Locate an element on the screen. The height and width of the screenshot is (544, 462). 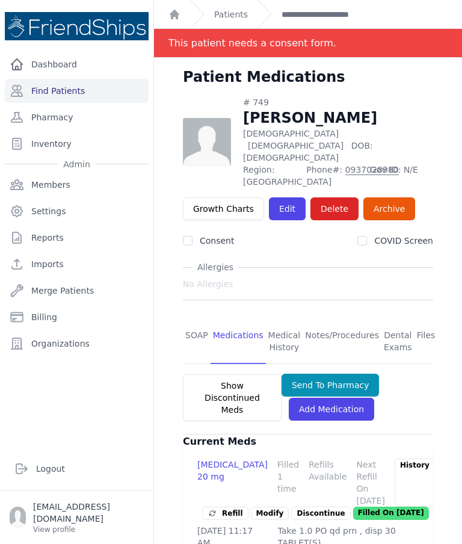
a: Organizations is located at coordinates (76, 344).